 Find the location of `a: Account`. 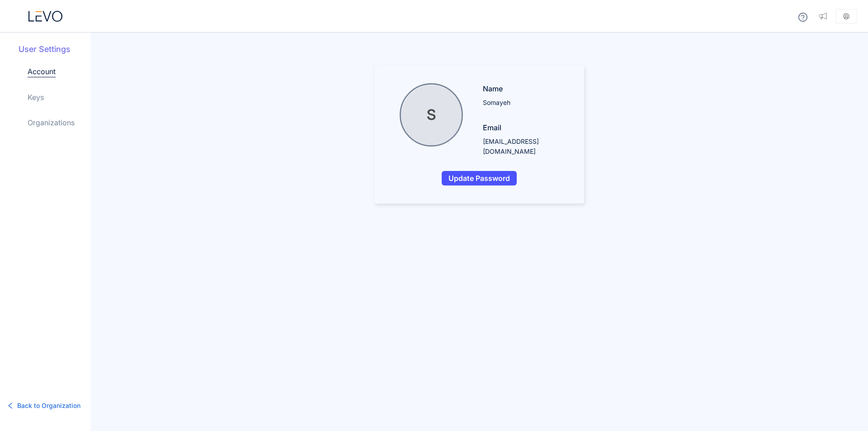

a: Account is located at coordinates (42, 71).